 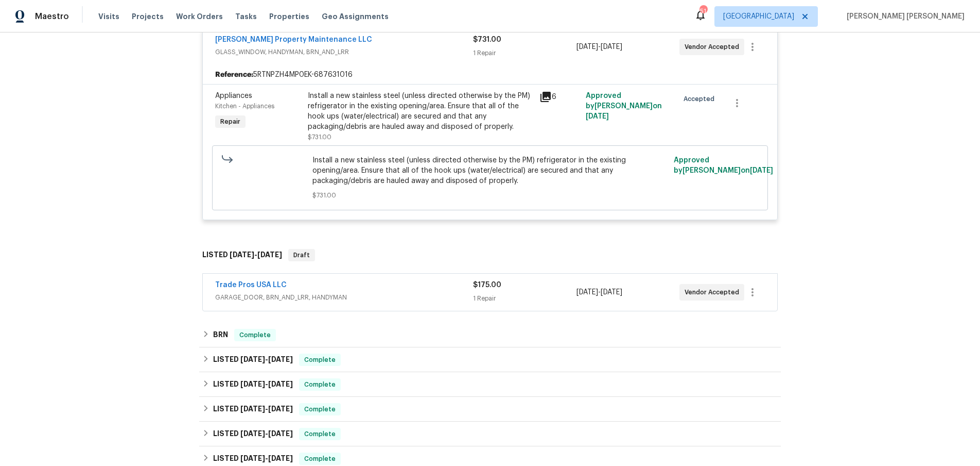 I want to click on span: Appliances, so click(x=234, y=96).